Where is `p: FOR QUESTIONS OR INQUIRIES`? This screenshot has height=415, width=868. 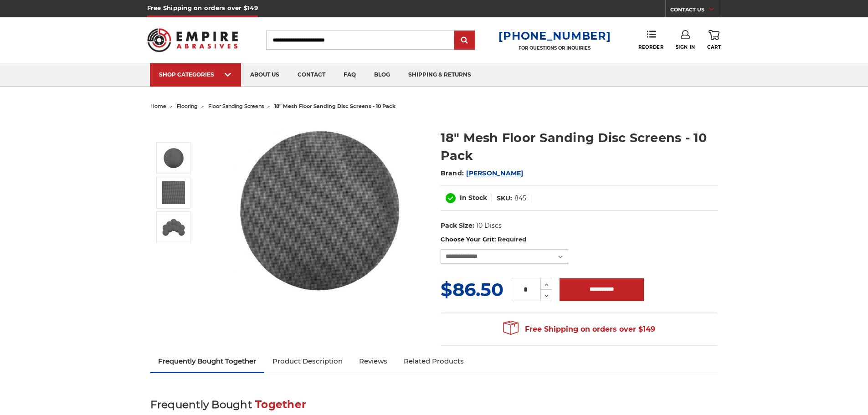
p: FOR QUESTIONS OR INQUIRIES is located at coordinates (555, 48).